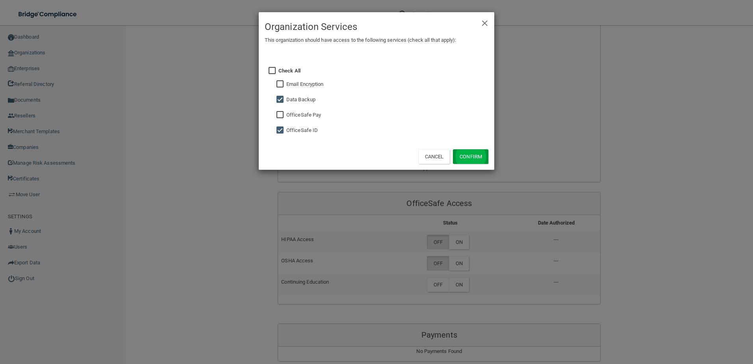  I want to click on label: OfficeSafe ID, so click(302, 130).